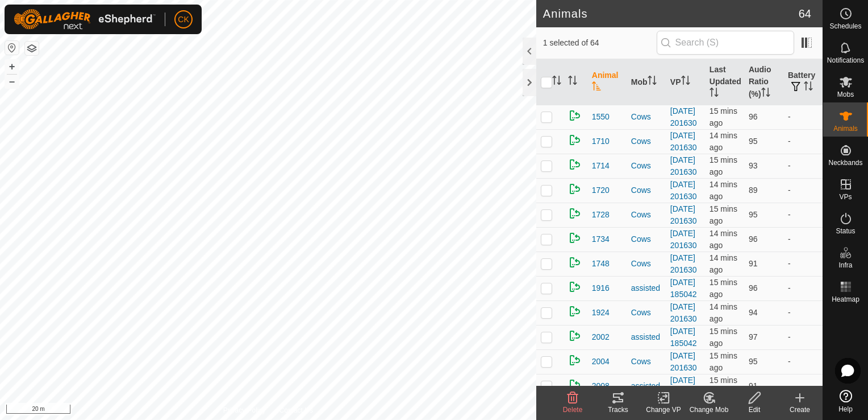 The height and width of the screenshot is (420, 868). What do you see at coordinates (846, 95) in the screenshot?
I see `span: Mobs` at bounding box center [846, 95].